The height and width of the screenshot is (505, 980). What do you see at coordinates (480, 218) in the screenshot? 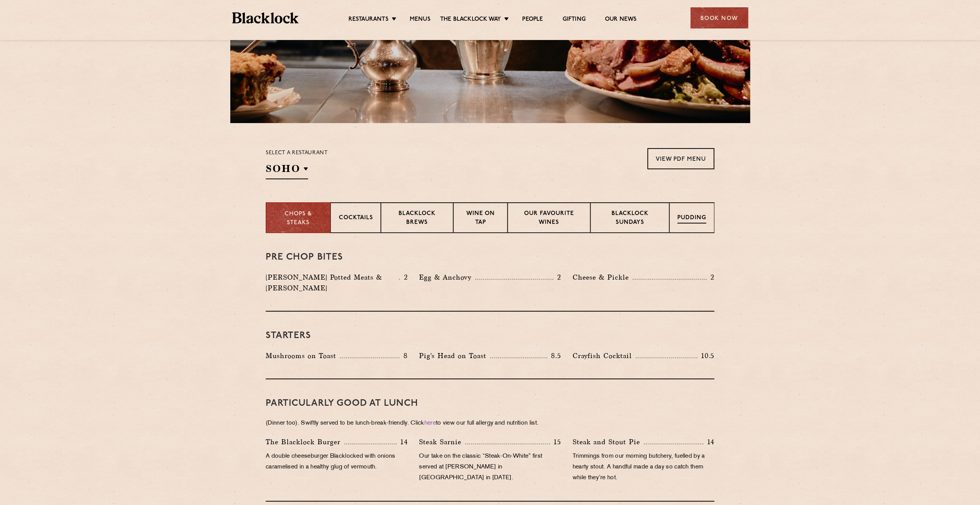
I see `p: Wine on Tap` at bounding box center [480, 218].